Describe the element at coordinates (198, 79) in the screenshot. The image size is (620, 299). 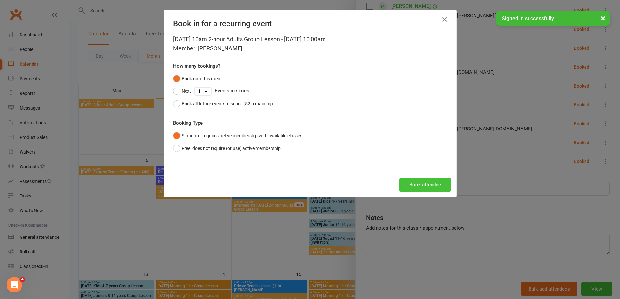
I see `button: Book only this event` at that location.